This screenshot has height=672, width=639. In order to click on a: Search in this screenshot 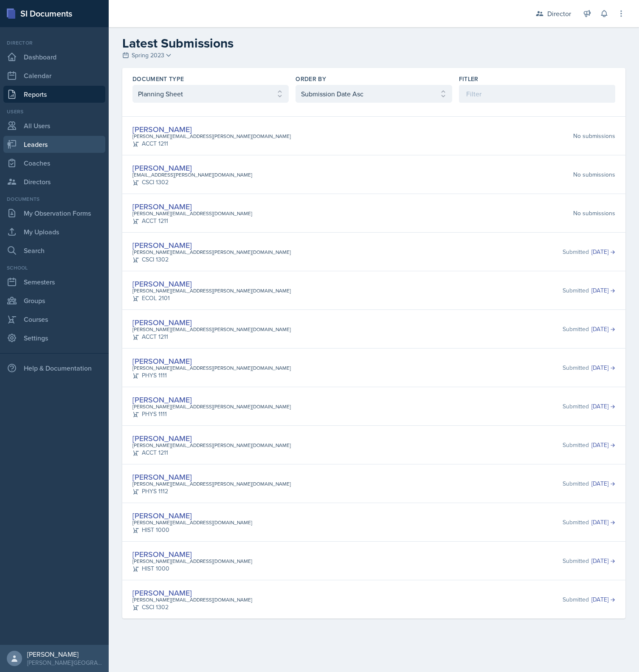, I will do `click(55, 250)`.